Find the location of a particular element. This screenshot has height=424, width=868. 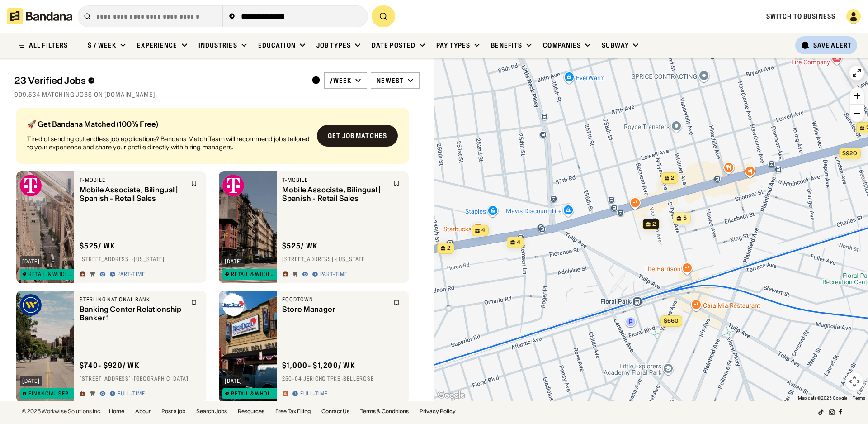

div: grid is located at coordinates (217, 252).